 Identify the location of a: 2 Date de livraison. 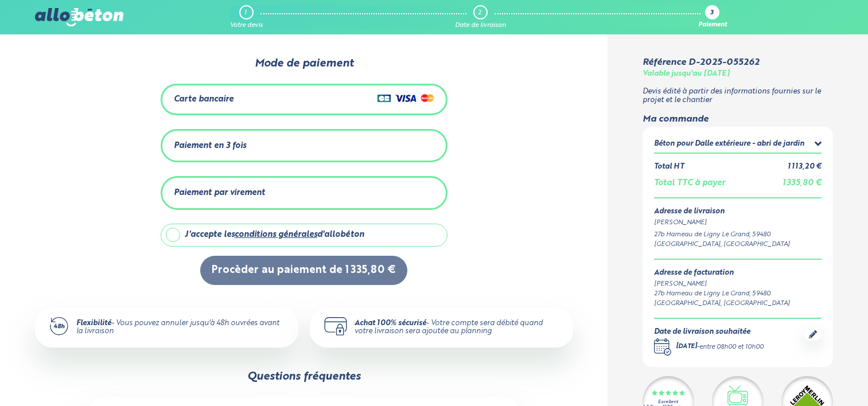
(481, 17).